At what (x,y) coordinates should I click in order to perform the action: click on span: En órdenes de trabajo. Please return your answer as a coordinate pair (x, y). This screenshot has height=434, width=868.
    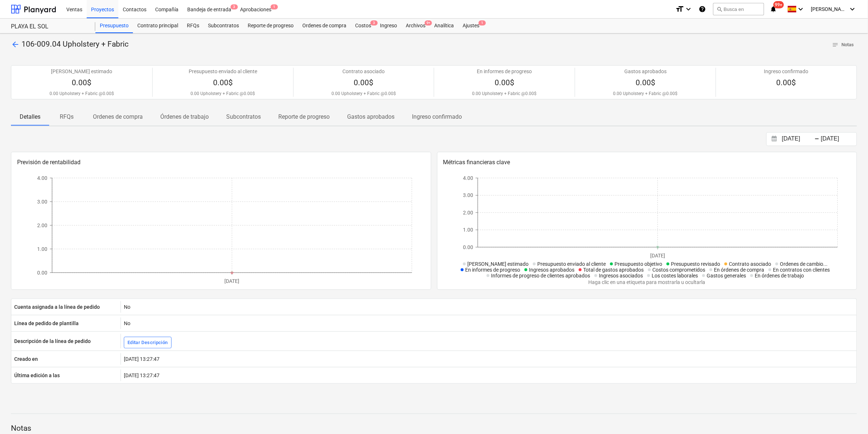
    Looking at the image, I should click on (780, 276).